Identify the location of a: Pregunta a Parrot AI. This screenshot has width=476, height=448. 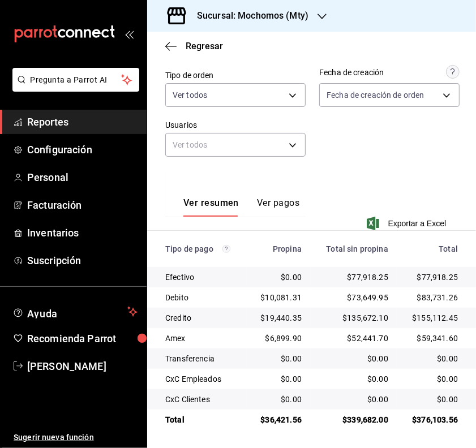
(74, 87).